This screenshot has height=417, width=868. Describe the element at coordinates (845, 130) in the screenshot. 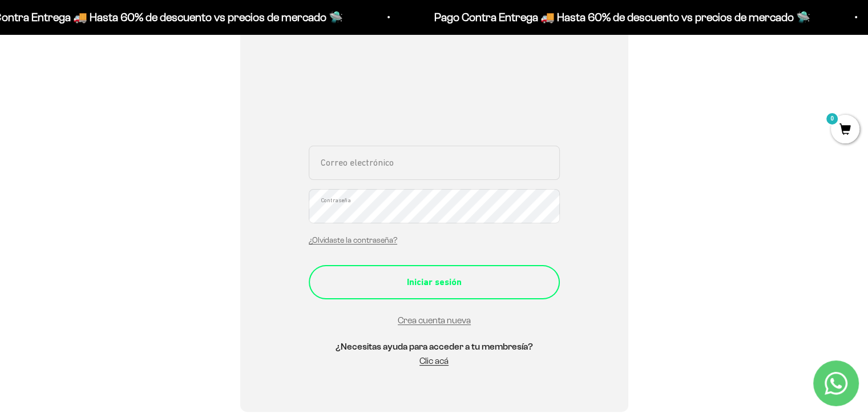

I see `a: 0` at that location.